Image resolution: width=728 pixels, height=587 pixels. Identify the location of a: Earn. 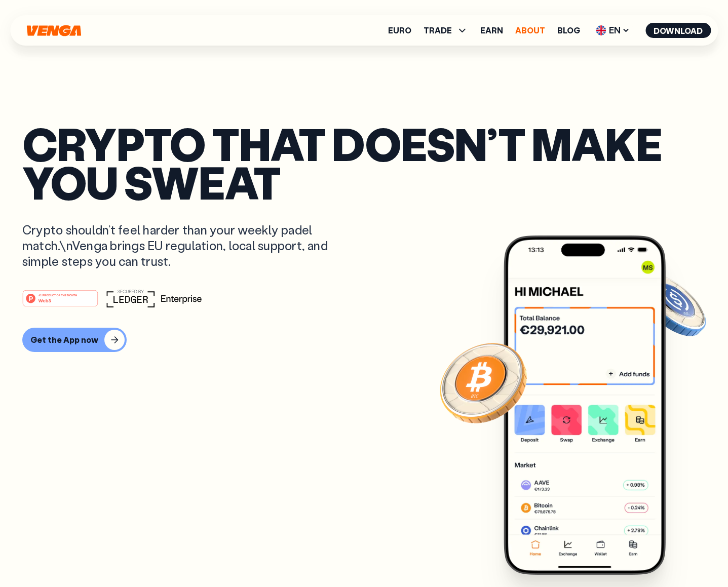
(491, 31).